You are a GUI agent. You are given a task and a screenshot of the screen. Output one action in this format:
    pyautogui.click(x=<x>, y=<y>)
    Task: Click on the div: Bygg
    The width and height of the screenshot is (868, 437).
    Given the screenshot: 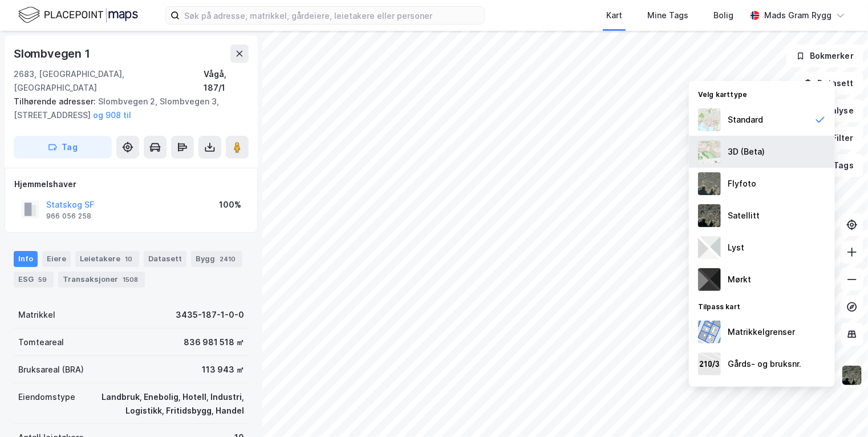 What is the action you would take?
    pyautogui.click(x=217, y=259)
    